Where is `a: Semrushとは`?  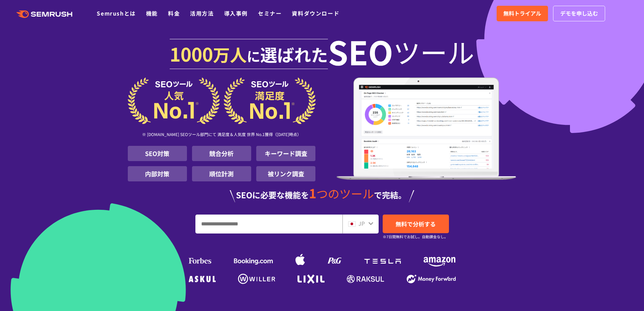 a: Semrushとは is located at coordinates (116, 13).